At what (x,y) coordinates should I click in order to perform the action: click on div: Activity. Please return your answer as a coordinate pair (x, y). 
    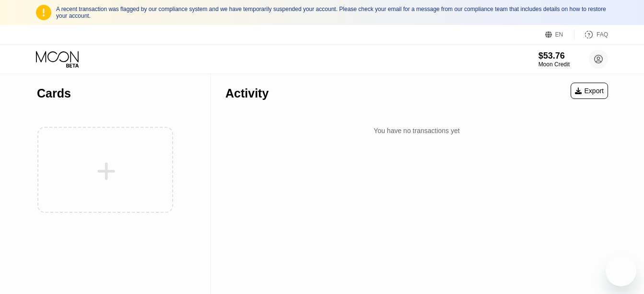
    Looking at the image, I should click on (247, 93).